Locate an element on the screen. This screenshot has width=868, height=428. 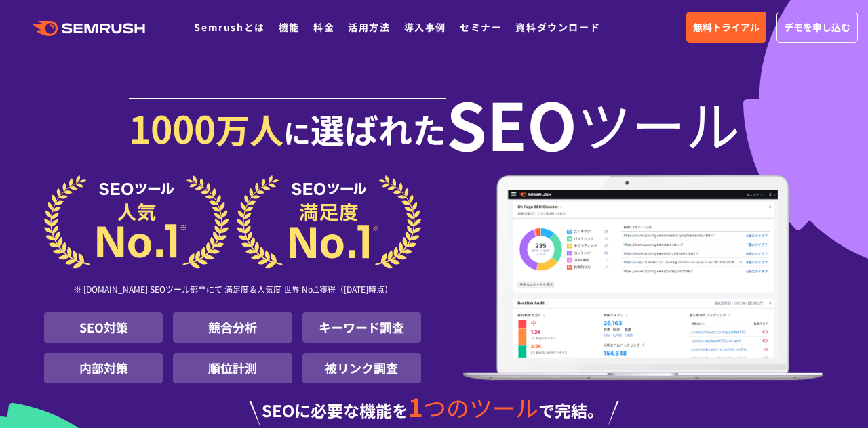
a: 料金 is located at coordinates (323, 27).